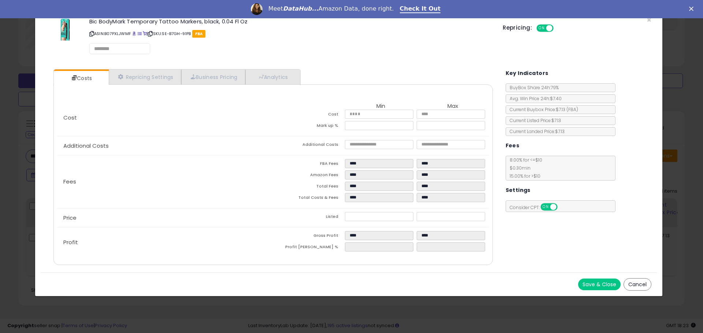 The height and width of the screenshot is (333, 703). Describe the element at coordinates (199, 34) in the screenshot. I see `span: FBA` at that location.